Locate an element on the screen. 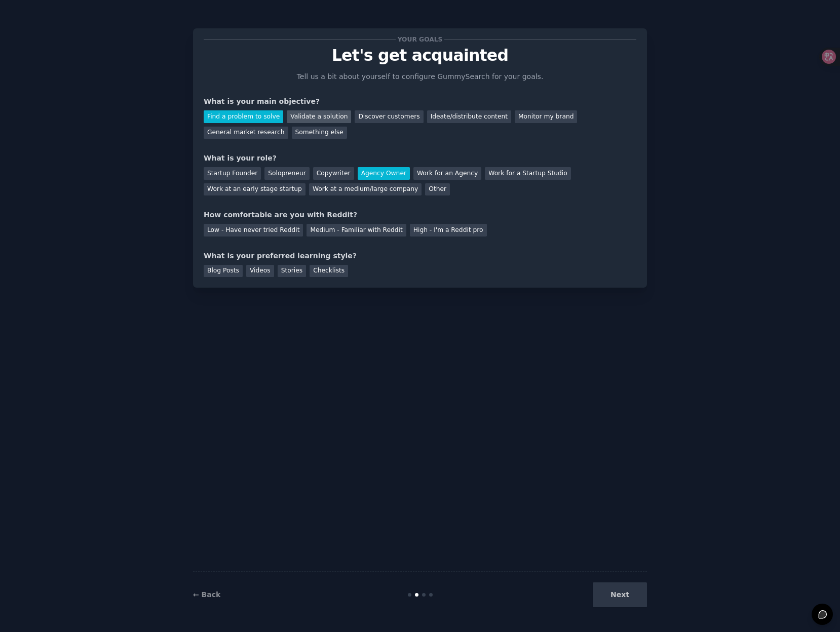 This screenshot has height=632, width=840. div: How comfortable are you with Reddit? is located at coordinates (420, 215).